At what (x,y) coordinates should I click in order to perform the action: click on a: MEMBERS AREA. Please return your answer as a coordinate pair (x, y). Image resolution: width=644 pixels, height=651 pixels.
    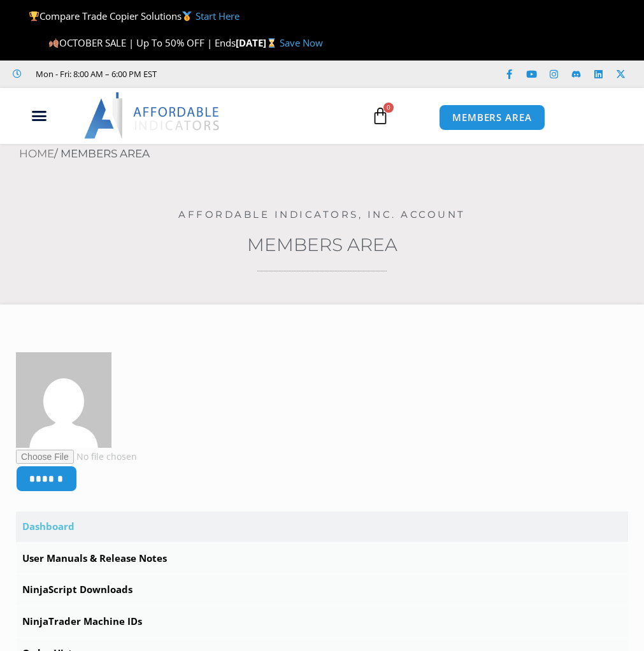
    Looking at the image, I should click on (491, 117).